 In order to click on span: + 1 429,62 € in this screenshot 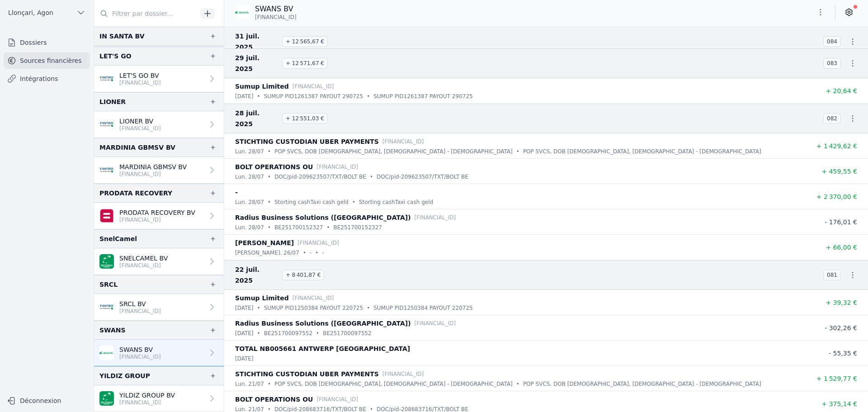, I will do `click(837, 146)`.